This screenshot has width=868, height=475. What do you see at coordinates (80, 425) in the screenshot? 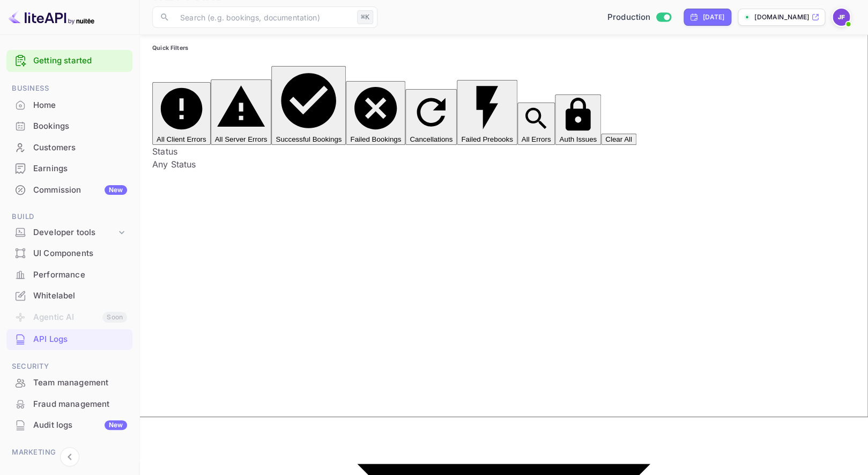
I see `div: Audit logs` at bounding box center [80, 425].